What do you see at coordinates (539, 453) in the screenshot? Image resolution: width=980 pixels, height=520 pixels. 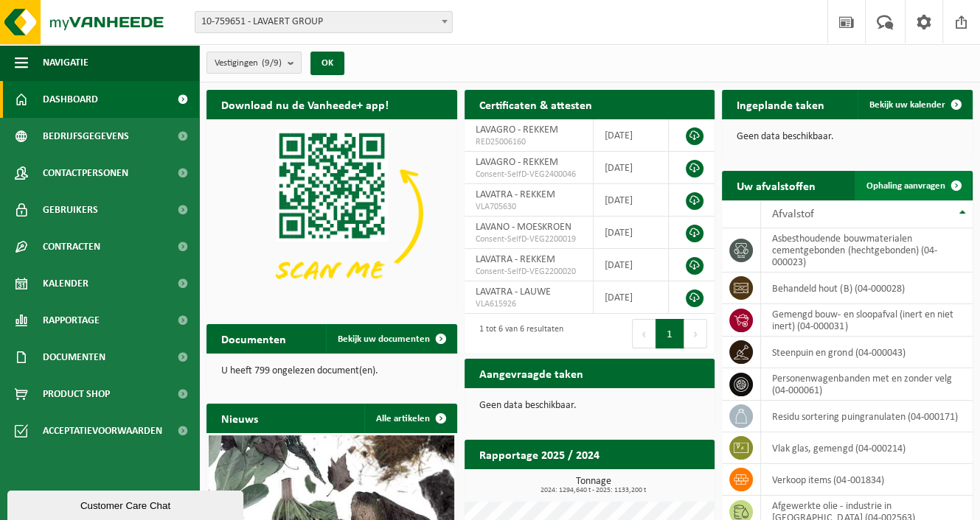 I see `h2: Rapportage 2025 / 2024` at bounding box center [539, 453].